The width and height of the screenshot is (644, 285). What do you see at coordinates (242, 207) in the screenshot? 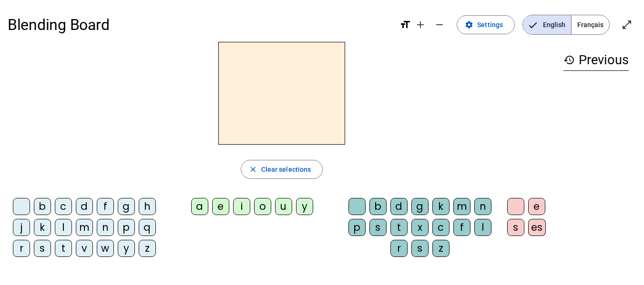
I see `div: i` at bounding box center [242, 207].